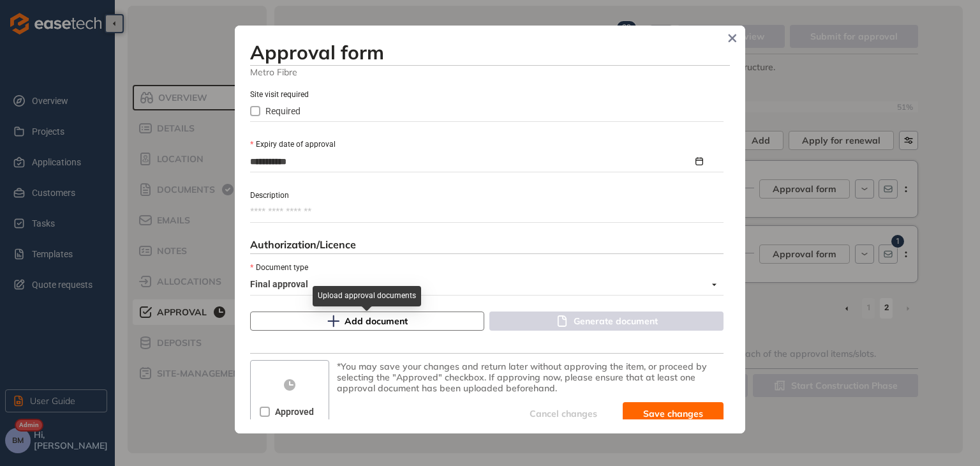  I want to click on span: Required, so click(283, 111).